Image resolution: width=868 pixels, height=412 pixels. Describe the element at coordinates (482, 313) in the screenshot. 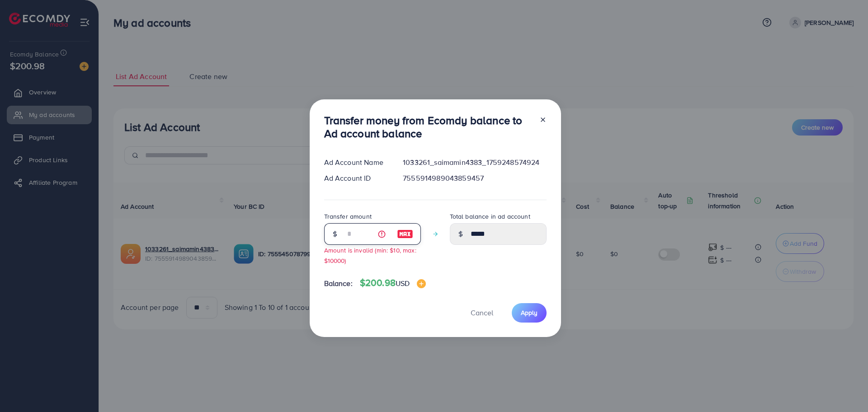

I see `button: Cancel` at that location.